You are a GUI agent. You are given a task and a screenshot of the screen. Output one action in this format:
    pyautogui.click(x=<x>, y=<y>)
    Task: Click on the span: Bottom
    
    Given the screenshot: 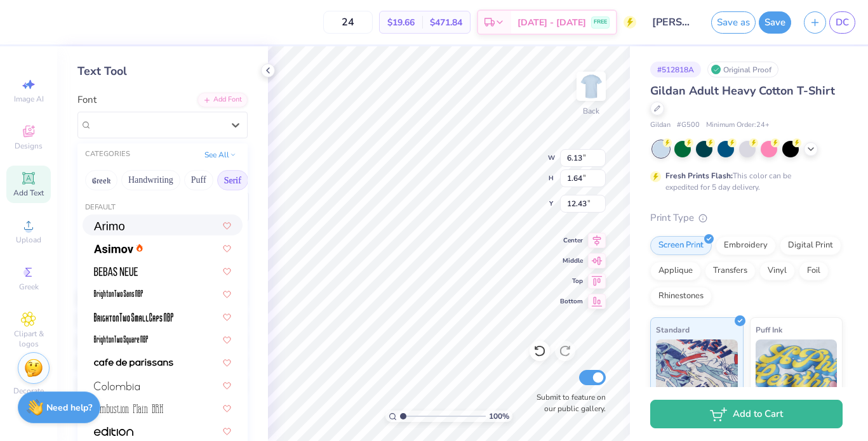 What is the action you would take?
    pyautogui.click(x=571, y=301)
    